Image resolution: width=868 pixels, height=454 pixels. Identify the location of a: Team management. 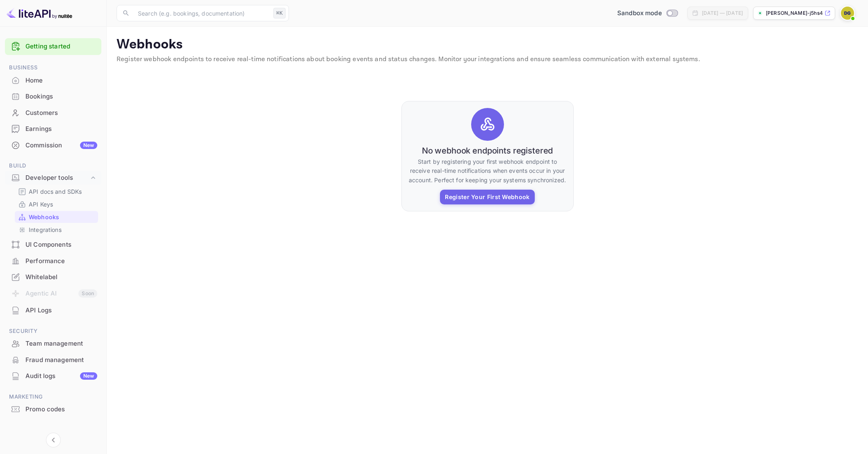
(53, 343).